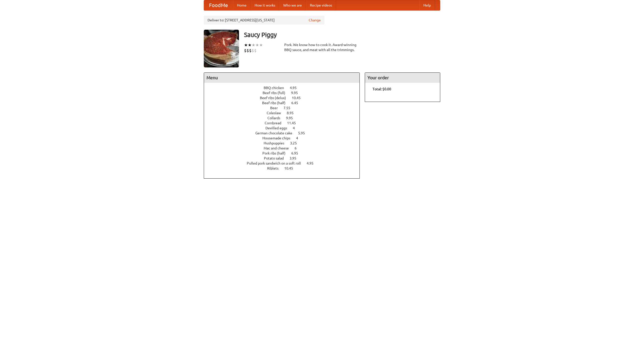 This screenshot has height=356, width=644. Describe the element at coordinates (276, 153) in the screenshot. I see `span: Pork ribs (half)` at that location.